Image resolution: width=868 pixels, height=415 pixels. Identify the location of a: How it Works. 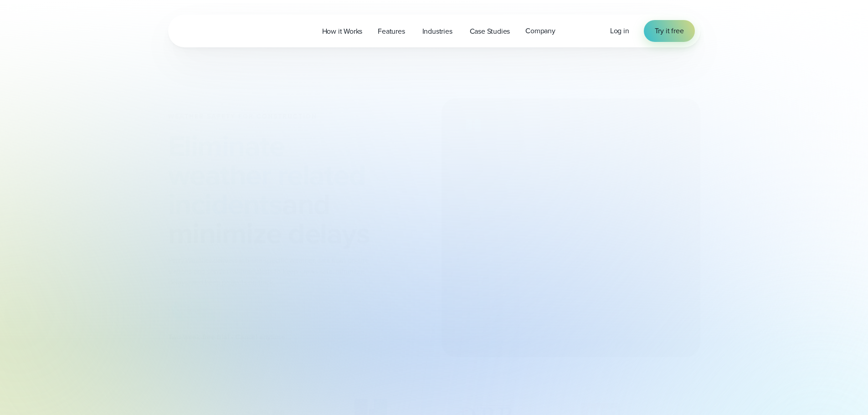
(342, 31).